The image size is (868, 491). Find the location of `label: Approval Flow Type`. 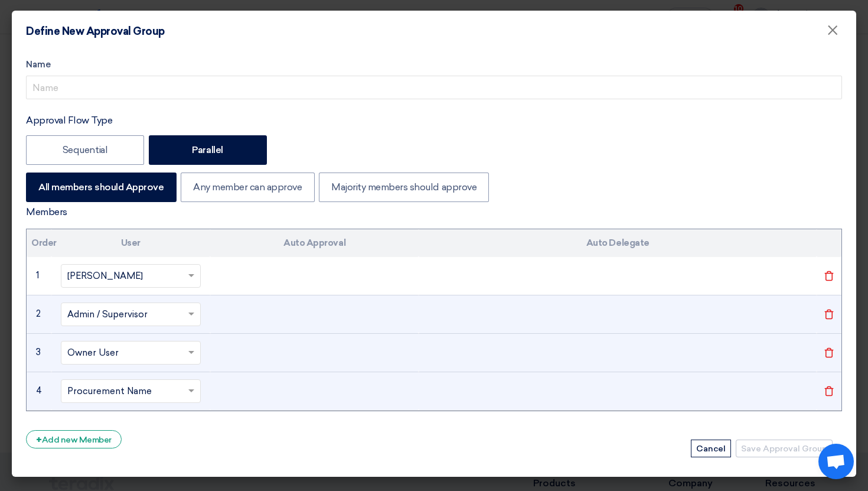

label: Approval Flow Type is located at coordinates (69, 121).